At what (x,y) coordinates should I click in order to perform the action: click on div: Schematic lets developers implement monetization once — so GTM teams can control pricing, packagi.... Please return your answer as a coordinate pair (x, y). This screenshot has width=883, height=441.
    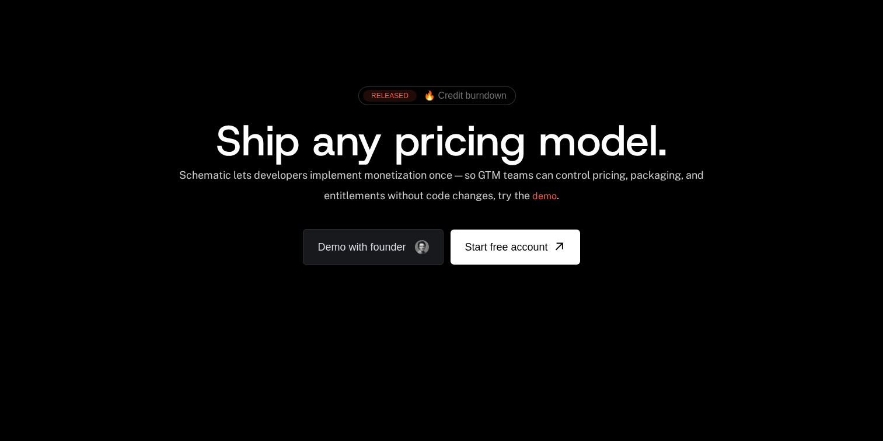
    Looking at the image, I should click on (441, 189).